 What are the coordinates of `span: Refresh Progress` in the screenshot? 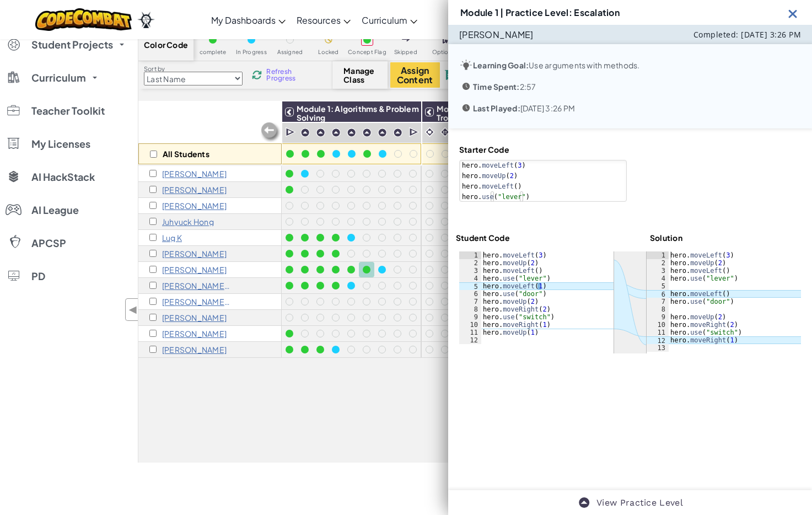 It's located at (284, 75).